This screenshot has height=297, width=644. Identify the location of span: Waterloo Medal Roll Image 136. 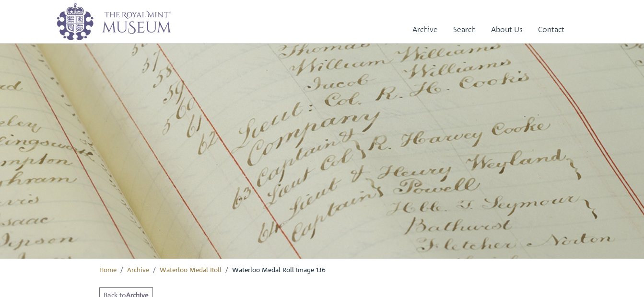
(278, 269).